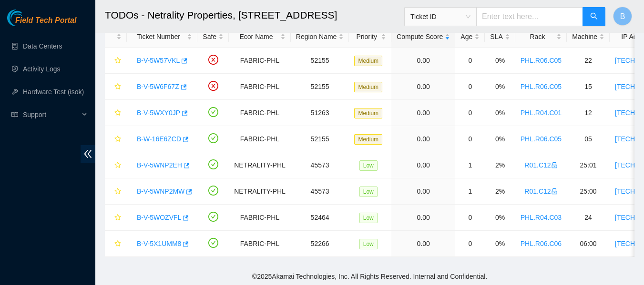 This screenshot has height=285, width=644. What do you see at coordinates (53, 92) in the screenshot?
I see `a: Hardware Test (isok)` at bounding box center [53, 92].